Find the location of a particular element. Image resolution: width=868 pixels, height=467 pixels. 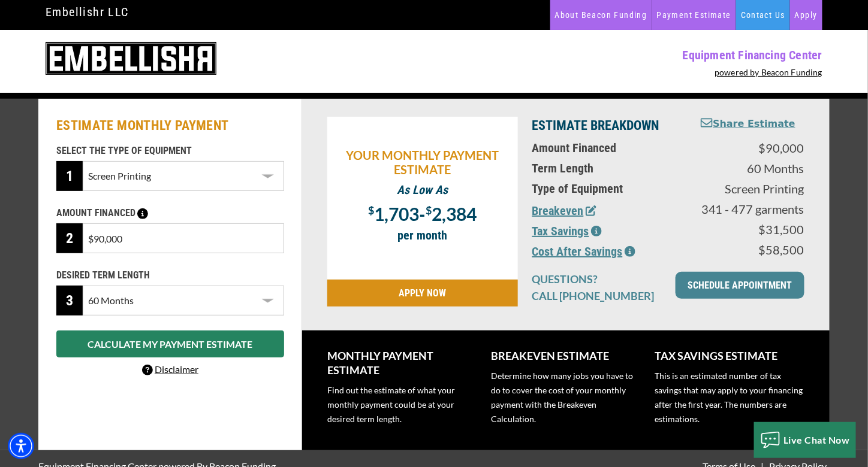

p: YOUR MONTHLY PAYMENT ESTIMATE is located at coordinates (423, 162).